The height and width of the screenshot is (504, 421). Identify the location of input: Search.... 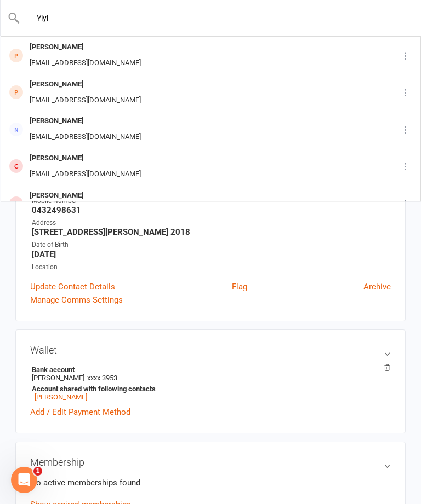
(211, 18).